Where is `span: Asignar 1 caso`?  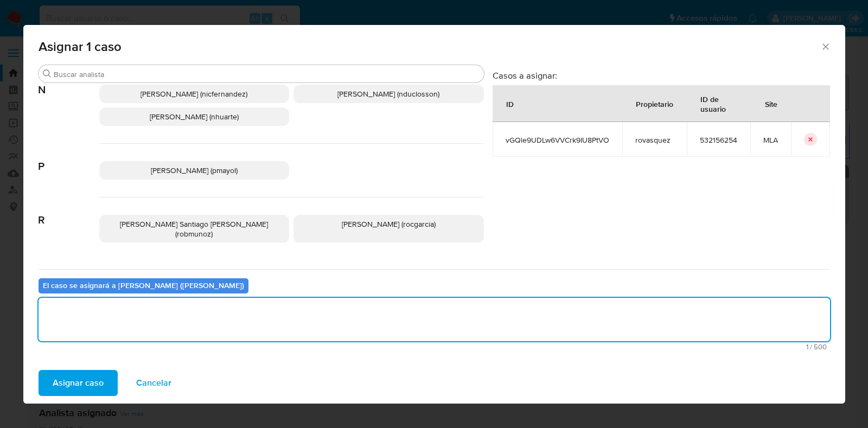 span: Asignar 1 caso is located at coordinates (429, 47).